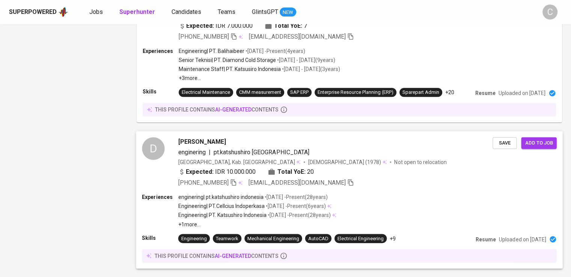 The height and width of the screenshot is (277, 571). I want to click on a: Superpoweredapp logo, so click(39, 12).